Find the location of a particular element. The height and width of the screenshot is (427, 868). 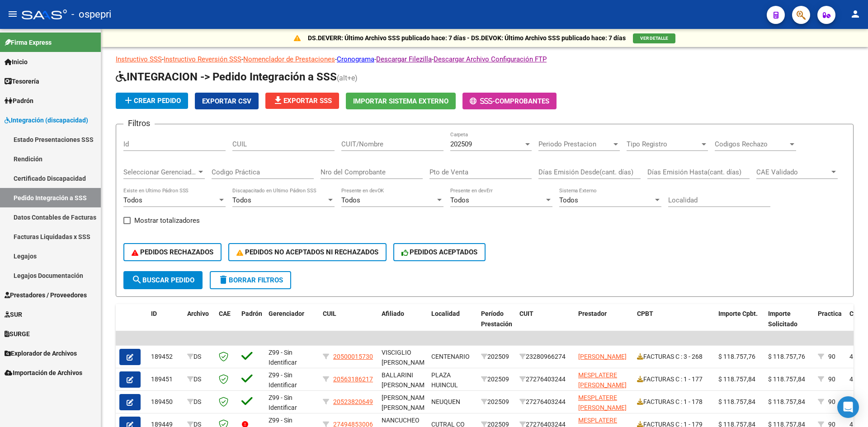

span: (alt+e) is located at coordinates (347, 78).